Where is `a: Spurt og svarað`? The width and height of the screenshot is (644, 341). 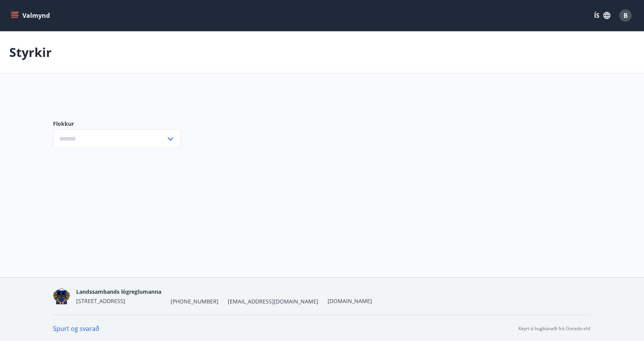 a: Spurt og svarað is located at coordinates (76, 329).